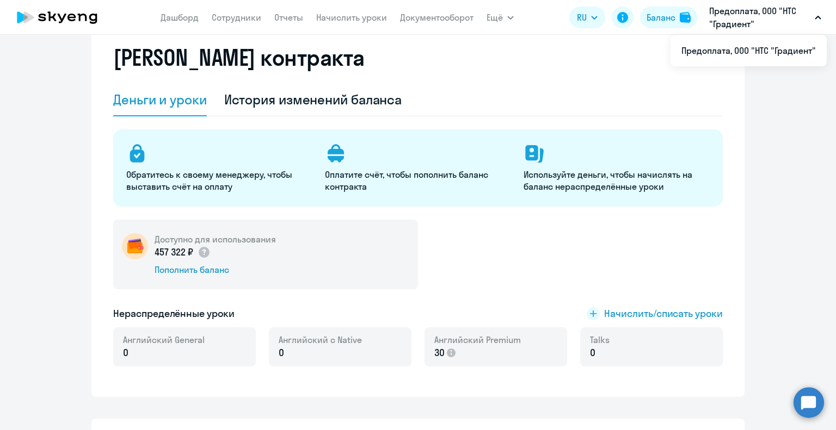  What do you see at coordinates (760, 17) in the screenshot?
I see `p: Предоплата, ООО "НТС "Градиент"` at bounding box center [760, 17].